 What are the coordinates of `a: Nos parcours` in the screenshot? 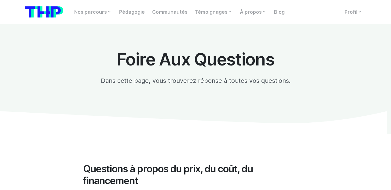 It's located at (93, 12).